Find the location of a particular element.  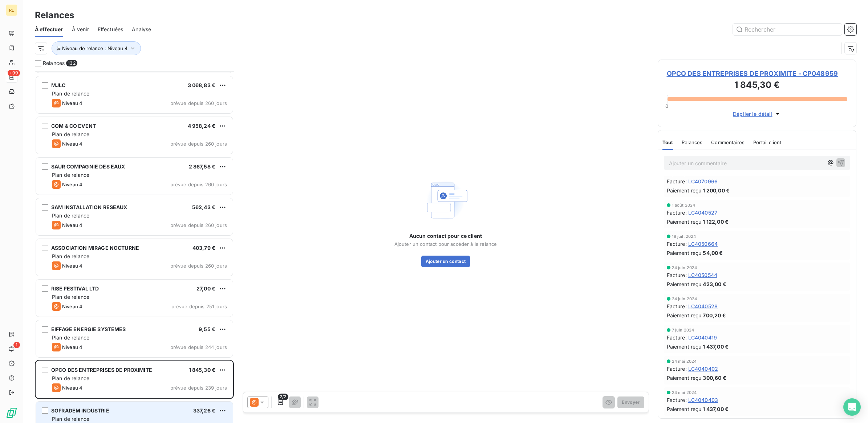

div: RL is located at coordinates (11, 10).